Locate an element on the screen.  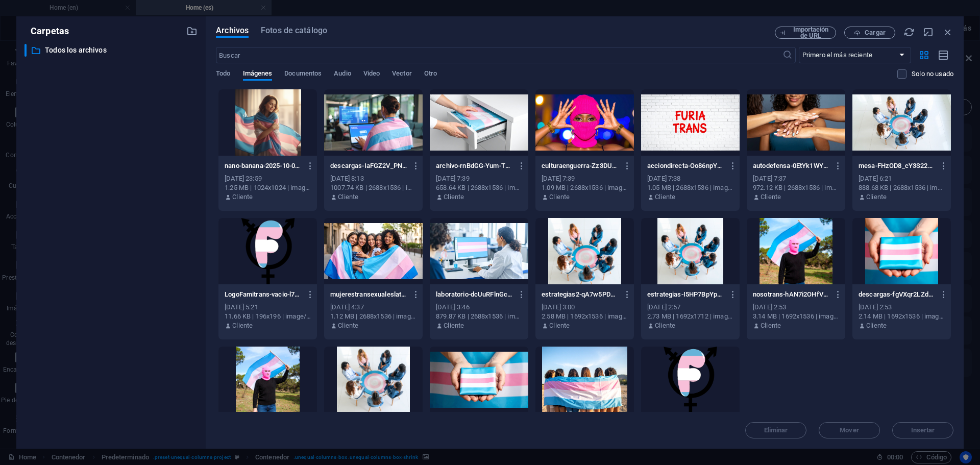
i: Minimizar is located at coordinates (928, 32).